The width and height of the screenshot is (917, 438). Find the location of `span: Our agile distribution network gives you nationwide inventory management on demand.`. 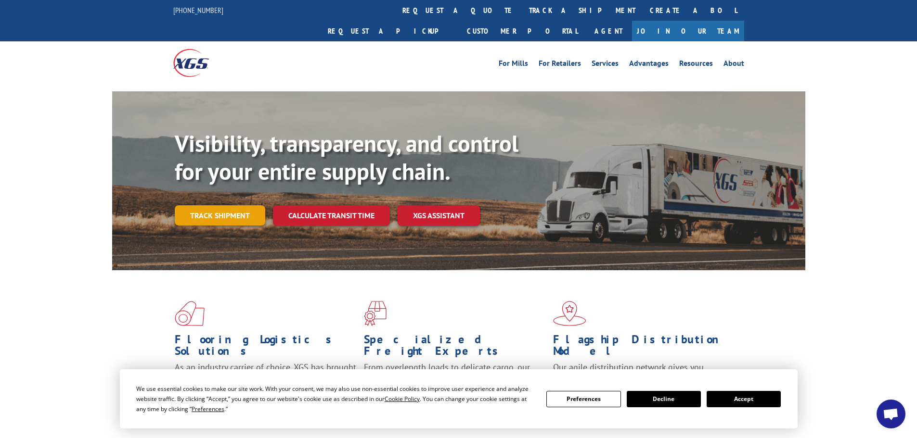

span: Our agile distribution network gives you nationwide inventory management on demand. is located at coordinates (641, 373).